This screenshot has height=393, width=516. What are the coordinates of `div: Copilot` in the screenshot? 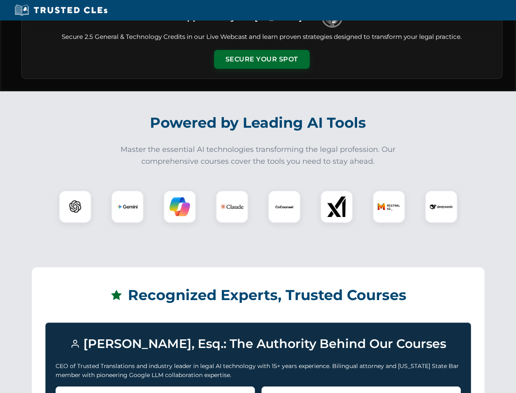 It's located at (180, 206).